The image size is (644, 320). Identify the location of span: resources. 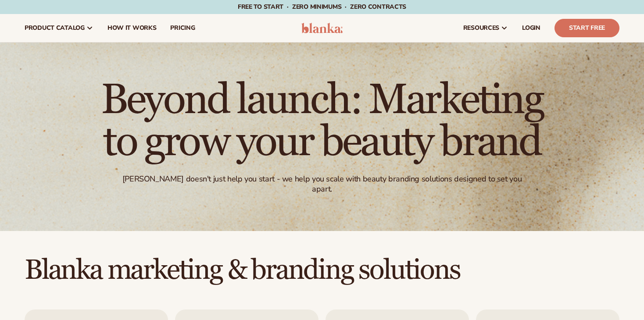
(481, 28).